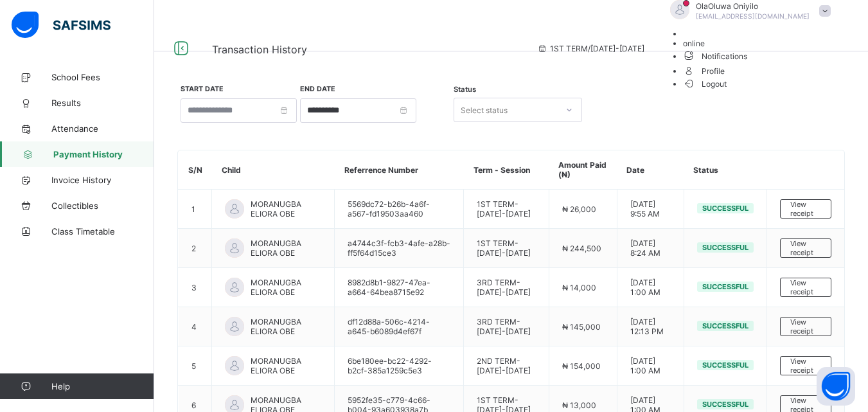 The height and width of the screenshot is (412, 868). Describe the element at coordinates (761, 55) in the screenshot. I see `span: Notifications` at that location.